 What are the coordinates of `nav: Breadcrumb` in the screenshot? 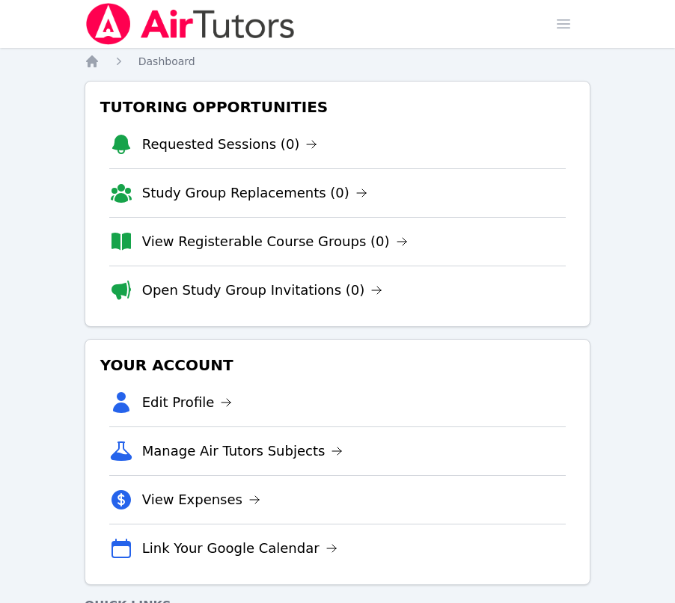 It's located at (337, 61).